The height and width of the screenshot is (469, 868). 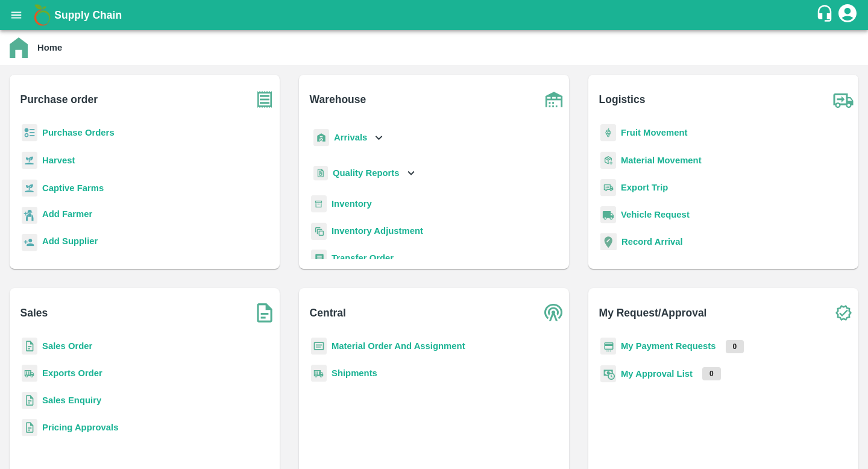 I want to click on img: check, so click(x=843, y=313).